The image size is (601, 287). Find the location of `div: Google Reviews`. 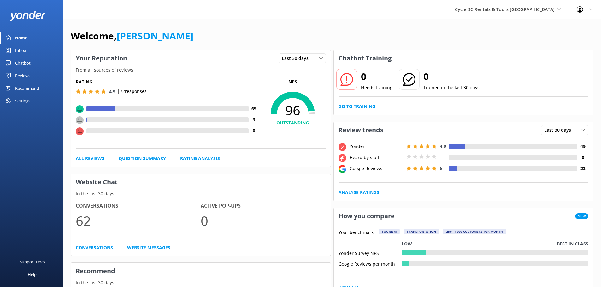

div: Google Reviews is located at coordinates (376, 169).